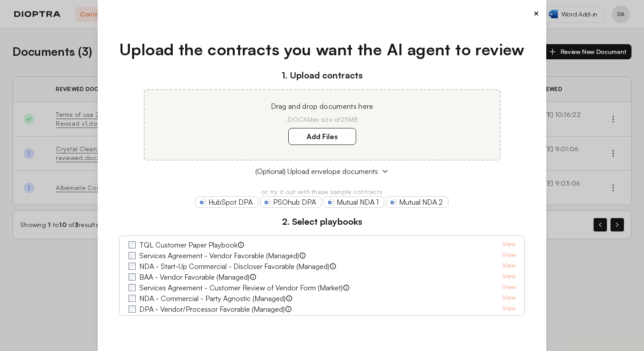  What do you see at coordinates (322, 192) in the screenshot?
I see `p: or try it out with these sample contracts` at bounding box center [322, 192].